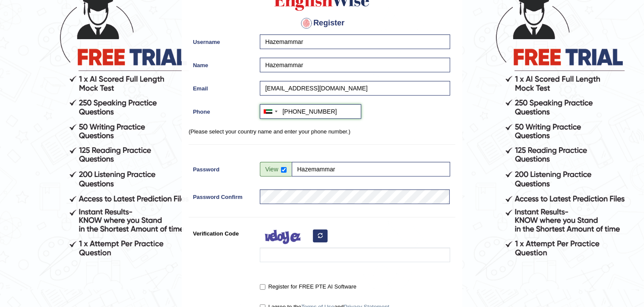 The image size is (644, 307). Describe the element at coordinates (222, 167) in the screenshot. I see `label: Password` at that location.